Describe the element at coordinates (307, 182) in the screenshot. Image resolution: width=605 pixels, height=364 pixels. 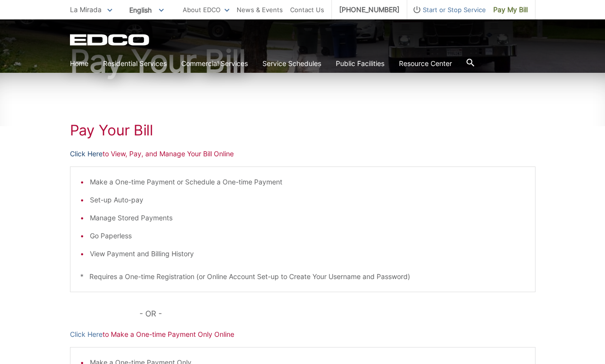
I see `li: Make a One-time Payment or Schedule a One-time Payment` at that location.